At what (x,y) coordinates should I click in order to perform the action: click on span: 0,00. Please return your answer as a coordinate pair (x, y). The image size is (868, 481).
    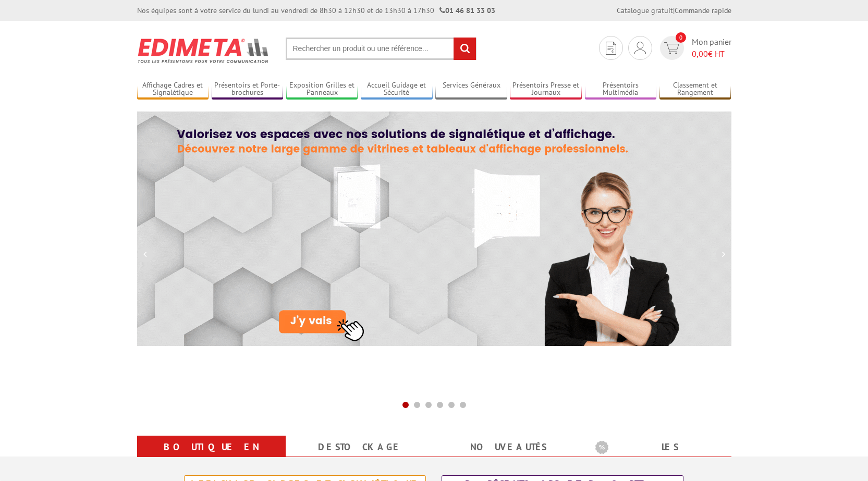
    Looking at the image, I should click on (700, 53).